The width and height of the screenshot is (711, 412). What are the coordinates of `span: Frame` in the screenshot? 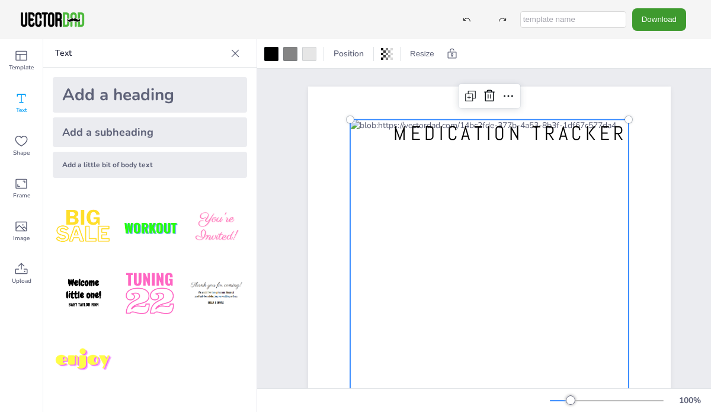 It's located at (21, 195).